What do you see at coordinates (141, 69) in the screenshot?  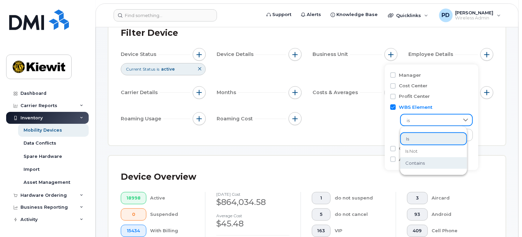 I see `span: Current Status` at bounding box center [141, 69].